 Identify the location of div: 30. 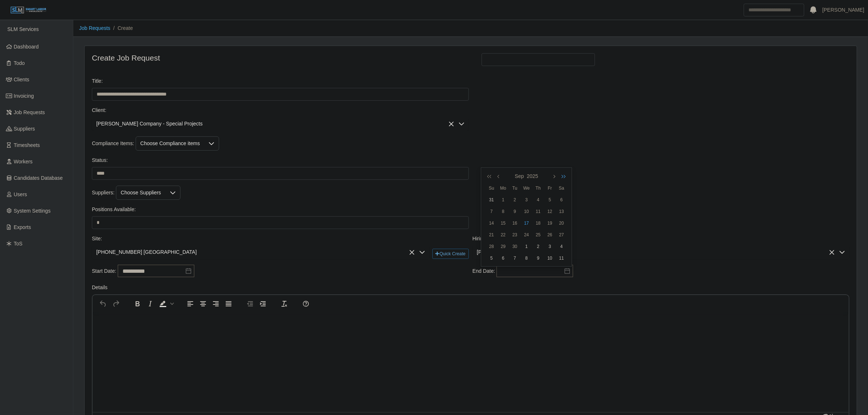
(514, 246).